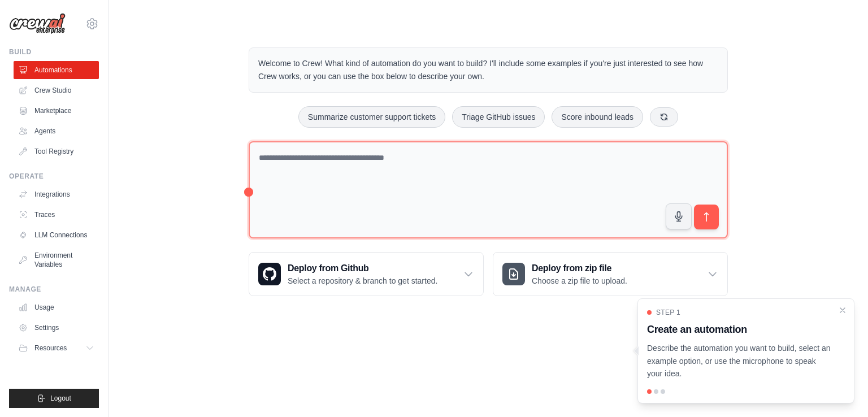  What do you see at coordinates (56, 235) in the screenshot?
I see `a: LLM Connections` at bounding box center [56, 235].